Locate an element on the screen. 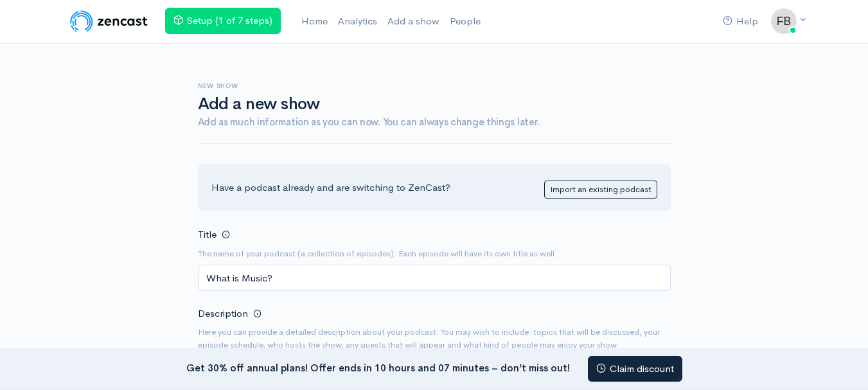 This screenshot has height=390, width=868. strong: Get 30% off annual plans! Offer ends in 10 hours and 07 minutes – don’t miss out! is located at coordinates (378, 367).